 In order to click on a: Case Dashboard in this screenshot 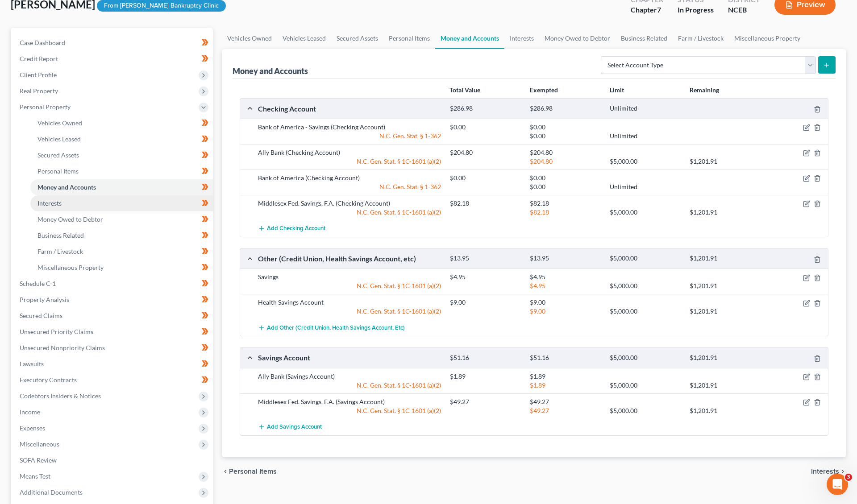, I will do `click(112, 43)`.